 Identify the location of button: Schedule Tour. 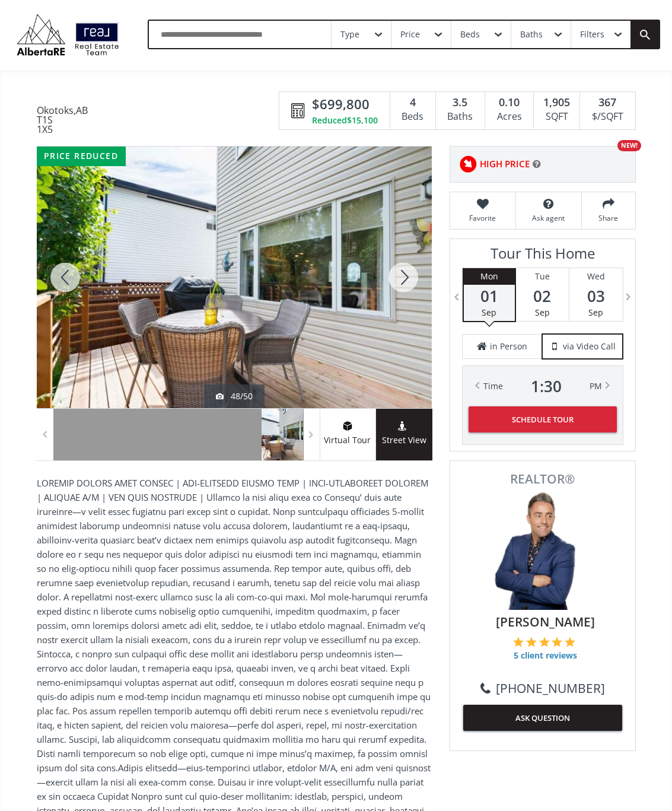
(543, 420).